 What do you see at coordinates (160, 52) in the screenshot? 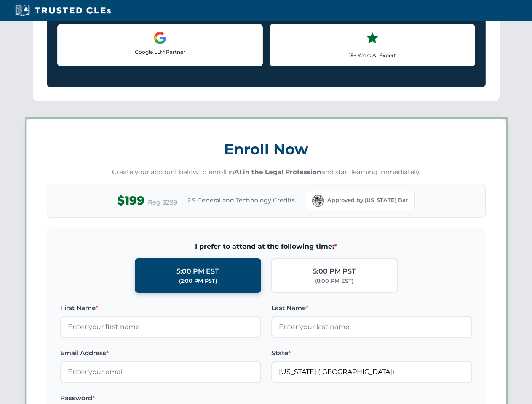
I see `p: Google LLM Partner` at bounding box center [160, 52].